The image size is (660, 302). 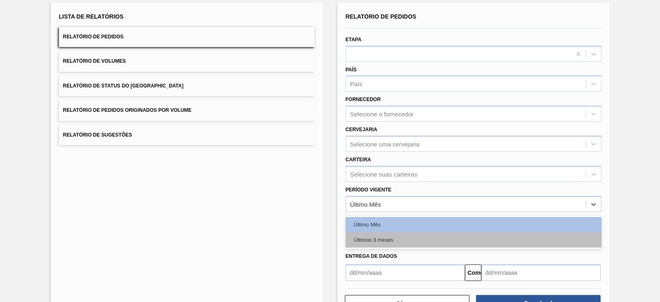 What do you see at coordinates (359, 160) in the screenshot?
I see `font: Carteira` at bounding box center [359, 160].